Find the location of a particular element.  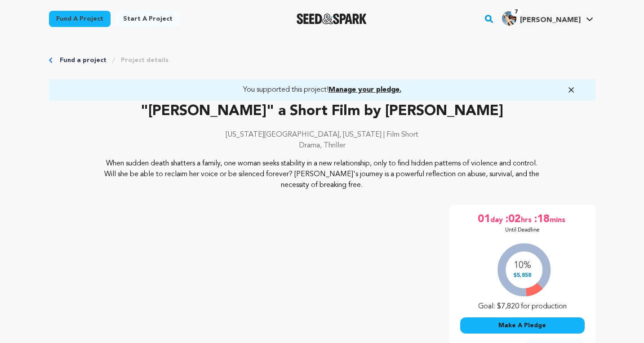

span: Manage your pledge. is located at coordinates (365, 90).